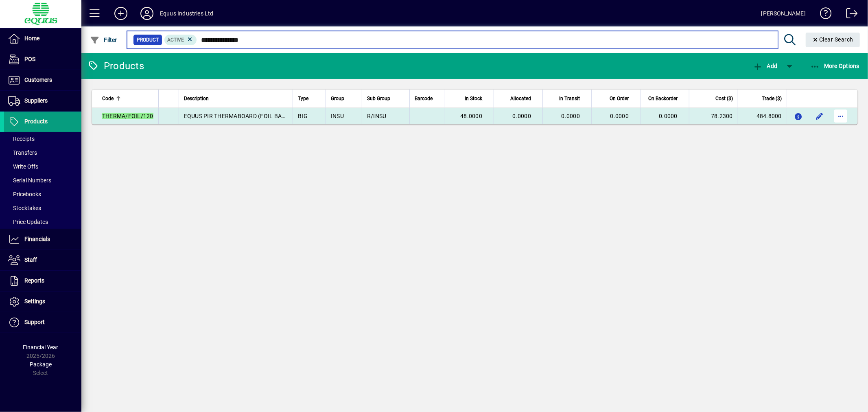 The height and width of the screenshot is (412, 868). Describe the element at coordinates (849, 15) in the screenshot. I see `a: Logout` at that location.